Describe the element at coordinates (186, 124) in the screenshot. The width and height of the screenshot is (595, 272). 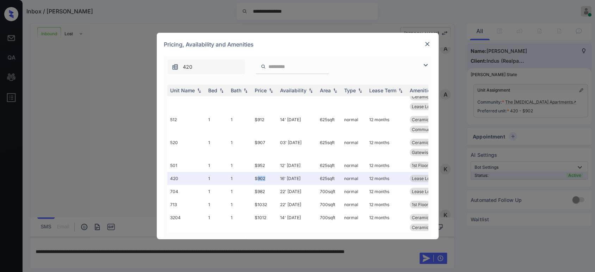
I see `td: 512` at that location.